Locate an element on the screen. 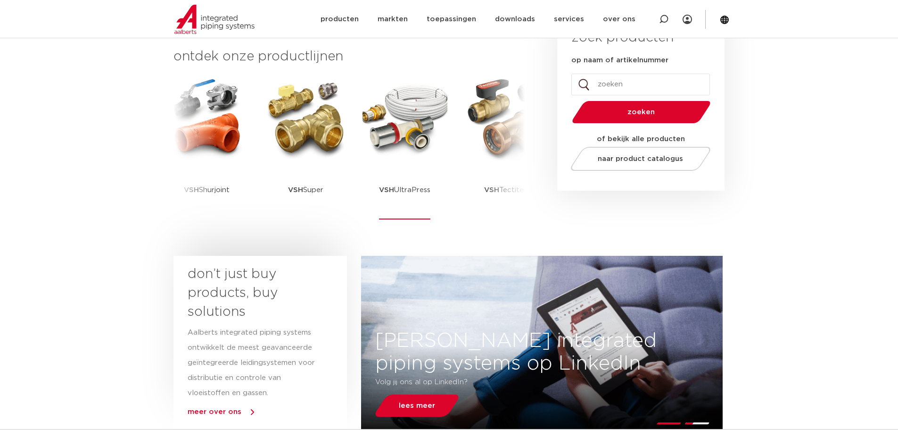 This screenshot has width=898, height=430. strong: of bekijk alle producten is located at coordinates (641, 139).